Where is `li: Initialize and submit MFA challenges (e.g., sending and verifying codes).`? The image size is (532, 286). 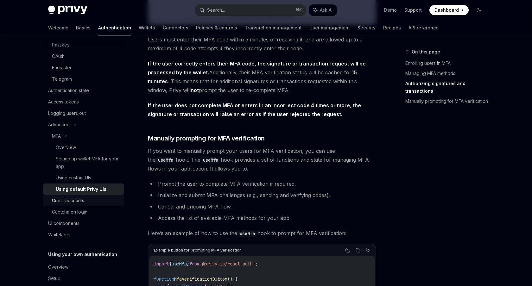 li: Initialize and submit MFA challenges (e.g., sending and verifying codes). is located at coordinates (262, 195).